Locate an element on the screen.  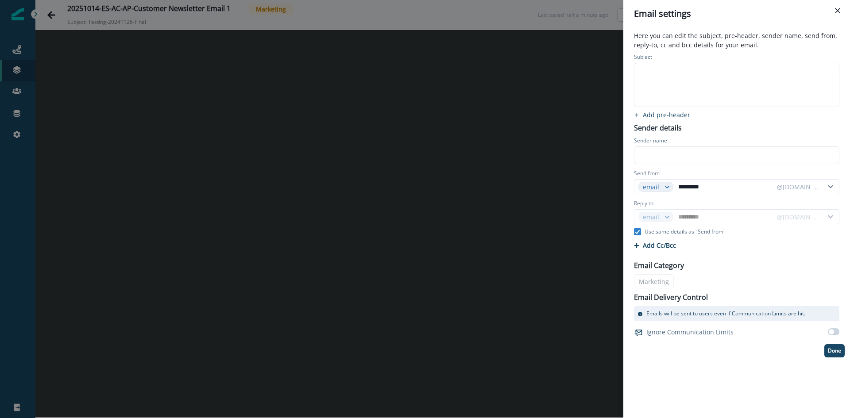
button: add preheader is located at coordinates (662, 115).